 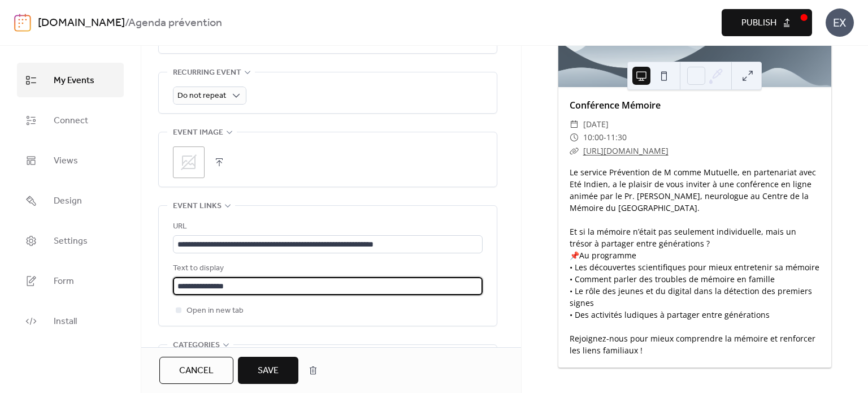 I want to click on button: Publish, so click(x=766, y=22).